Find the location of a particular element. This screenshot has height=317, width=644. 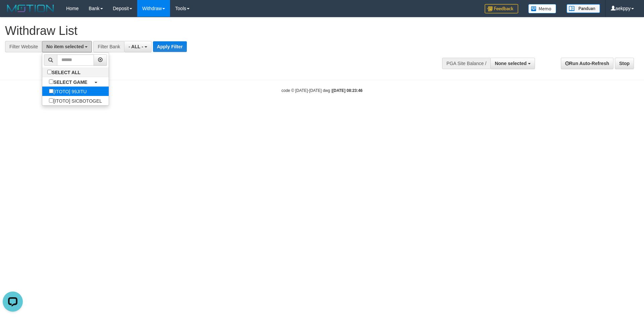

img: Feedback.jpg is located at coordinates (501, 9).